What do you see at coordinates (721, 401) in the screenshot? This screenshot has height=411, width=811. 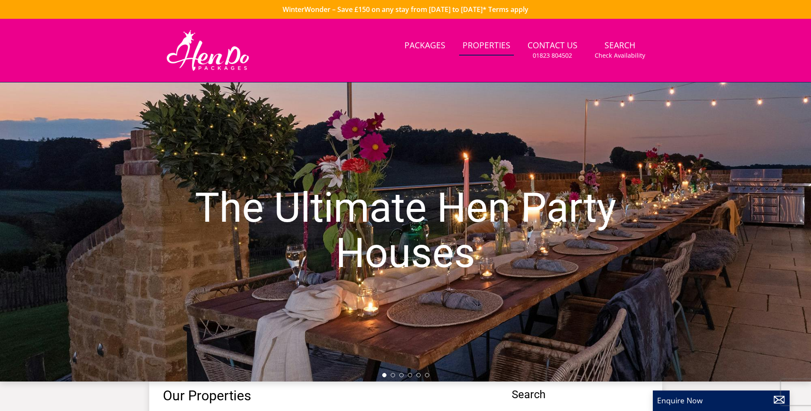 I see `p: Enquire Now` at bounding box center [721, 401].